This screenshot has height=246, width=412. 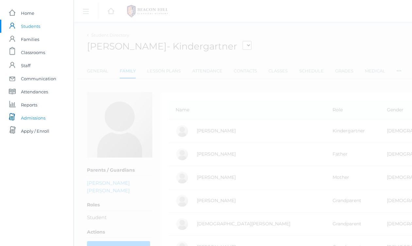 What do you see at coordinates (33, 118) in the screenshot?
I see `span: Admissions` at bounding box center [33, 118].